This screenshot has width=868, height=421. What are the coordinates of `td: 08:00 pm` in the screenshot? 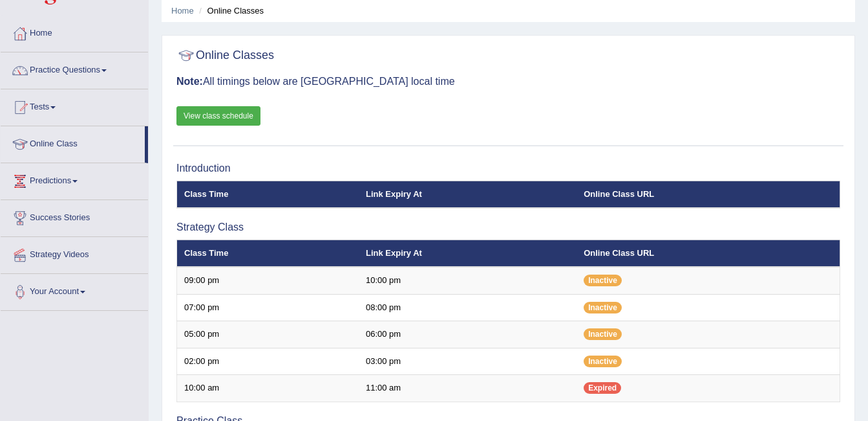 It's located at (467, 308).